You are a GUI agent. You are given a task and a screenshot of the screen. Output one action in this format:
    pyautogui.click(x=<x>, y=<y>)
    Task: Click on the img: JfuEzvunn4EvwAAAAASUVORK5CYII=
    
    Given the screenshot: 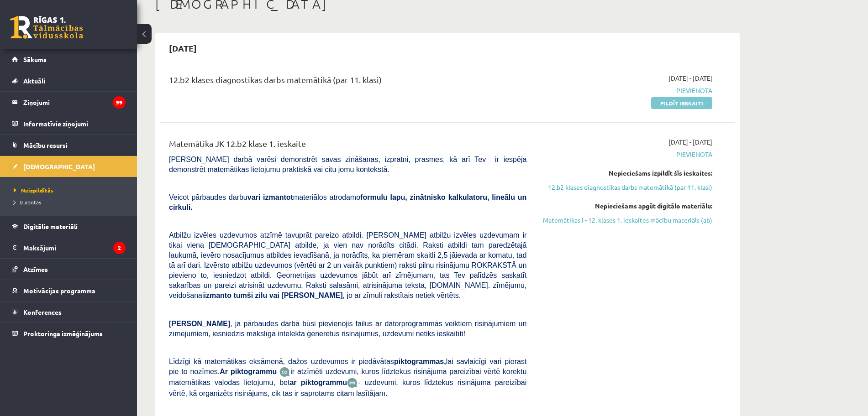 What is the action you would take?
    pyautogui.click(x=284, y=372)
    